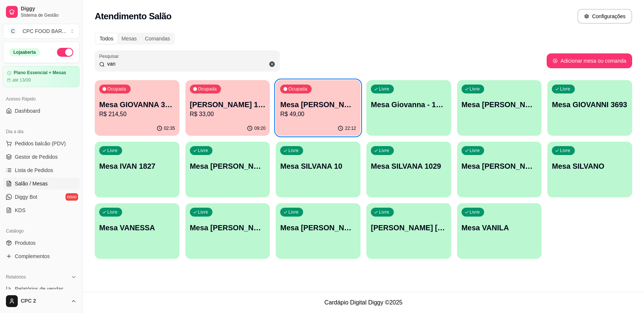 This screenshot has width=644, height=313. What do you see at coordinates (170, 128) in the screenshot?
I see `p: 02:35` at bounding box center [170, 128].